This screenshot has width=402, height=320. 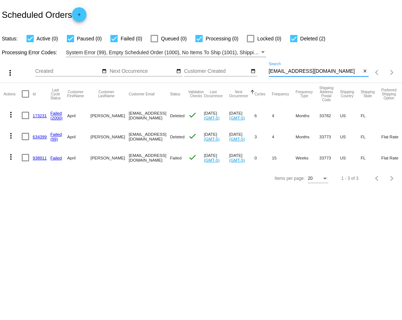 I want to click on mat-cell: 15, so click(x=284, y=157).